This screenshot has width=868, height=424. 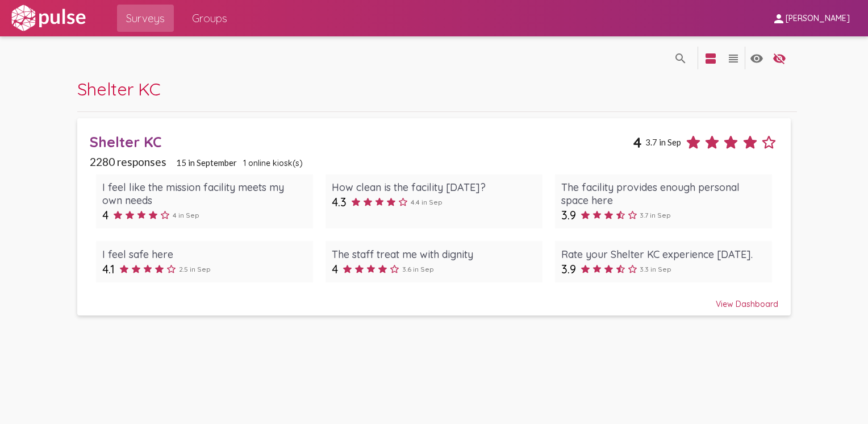 What do you see at coordinates (204, 254) in the screenshot?
I see `div: I feel safe here` at bounding box center [204, 254].